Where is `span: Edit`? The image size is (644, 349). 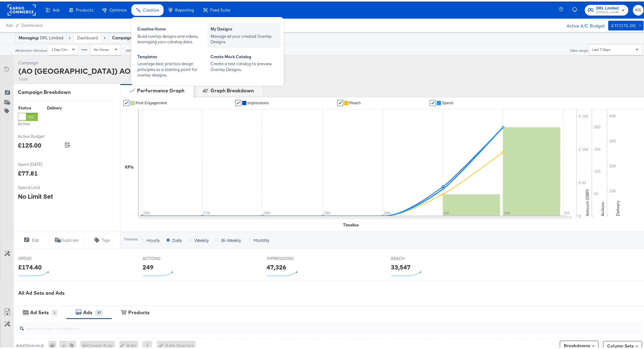
span: Edit is located at coordinates (36, 239).